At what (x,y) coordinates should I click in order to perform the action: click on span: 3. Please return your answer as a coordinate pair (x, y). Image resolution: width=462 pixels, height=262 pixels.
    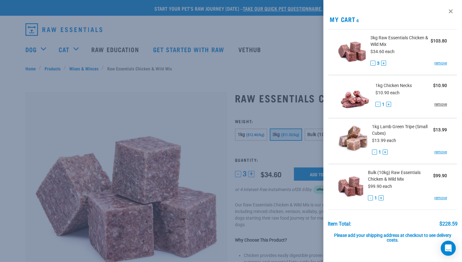
    Looking at the image, I should click on (379, 63).